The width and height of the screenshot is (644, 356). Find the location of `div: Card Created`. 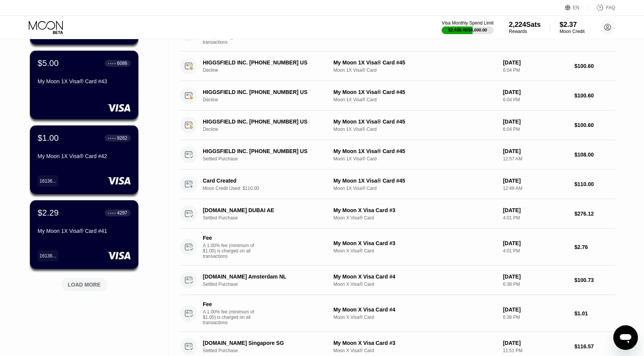

div: Card Created is located at coordinates (264, 181).